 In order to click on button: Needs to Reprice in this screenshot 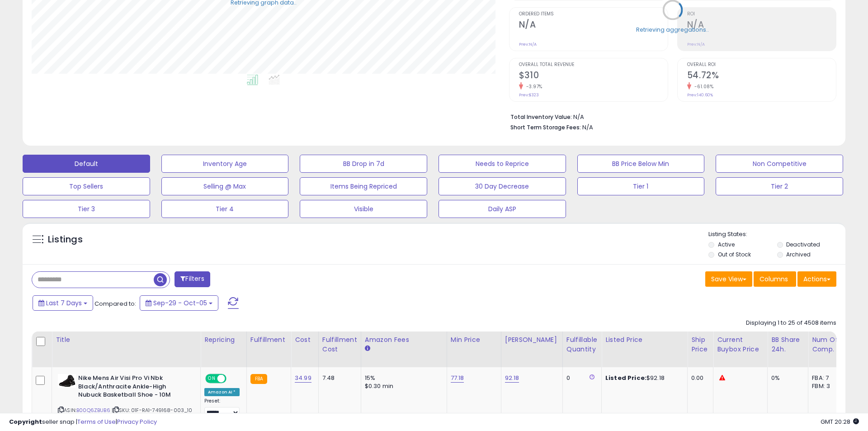, I will do `click(502, 164)`.